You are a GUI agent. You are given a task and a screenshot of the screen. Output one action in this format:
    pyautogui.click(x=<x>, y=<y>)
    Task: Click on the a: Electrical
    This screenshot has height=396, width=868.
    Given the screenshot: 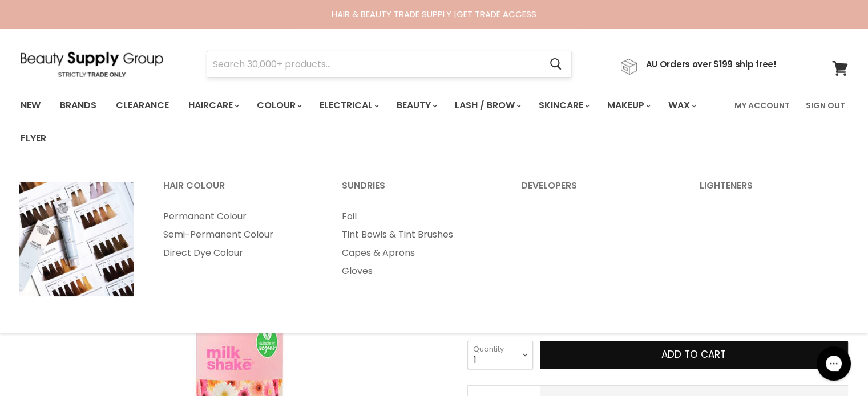 What is the action you would take?
    pyautogui.click(x=348, y=106)
    